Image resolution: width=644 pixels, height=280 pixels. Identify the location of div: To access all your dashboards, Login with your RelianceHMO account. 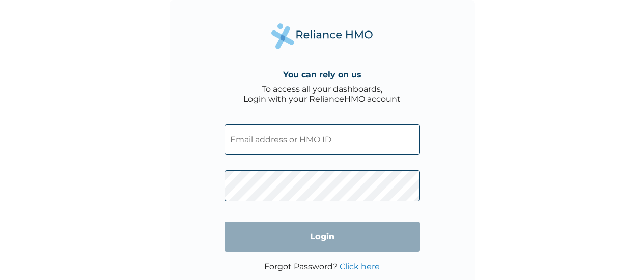
(322, 94).